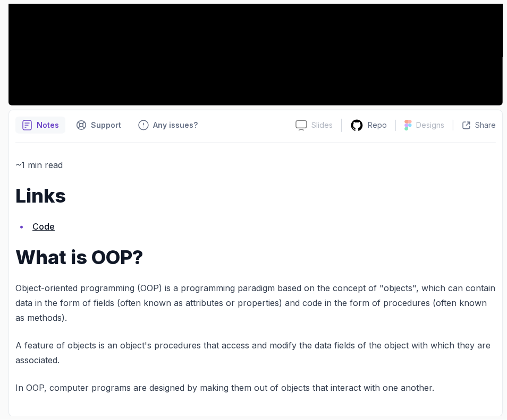 This screenshot has width=507, height=420. I want to click on p: A feature of objects is an object's procedures that access and modify the data fields of the obje..., so click(255, 353).